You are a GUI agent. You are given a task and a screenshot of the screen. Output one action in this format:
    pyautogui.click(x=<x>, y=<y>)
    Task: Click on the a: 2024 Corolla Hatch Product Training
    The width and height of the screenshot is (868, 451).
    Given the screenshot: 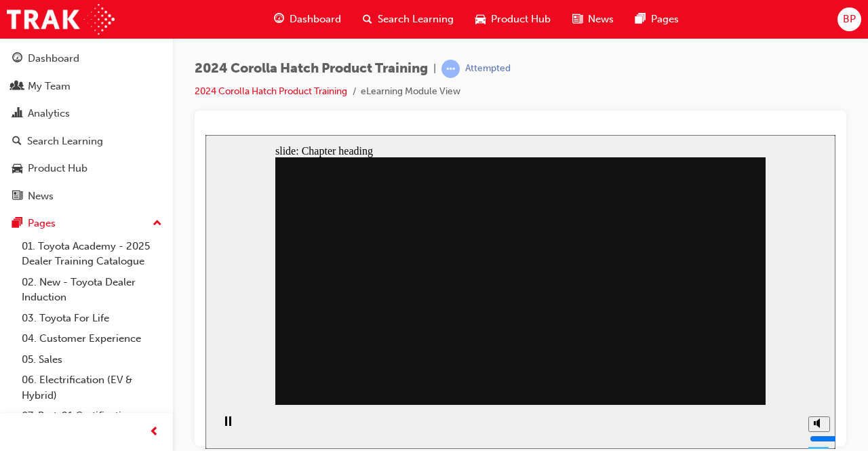 What is the action you would take?
    pyautogui.click(x=271, y=90)
    